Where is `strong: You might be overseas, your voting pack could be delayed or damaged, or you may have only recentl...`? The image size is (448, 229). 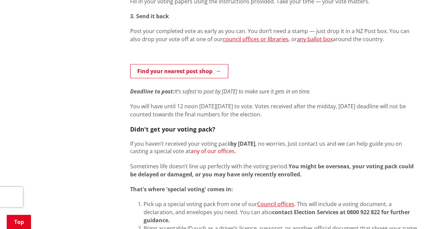 strong: You might be overseas, your voting pack could be delayed or damaged, or you may have only recentl... is located at coordinates (272, 170).